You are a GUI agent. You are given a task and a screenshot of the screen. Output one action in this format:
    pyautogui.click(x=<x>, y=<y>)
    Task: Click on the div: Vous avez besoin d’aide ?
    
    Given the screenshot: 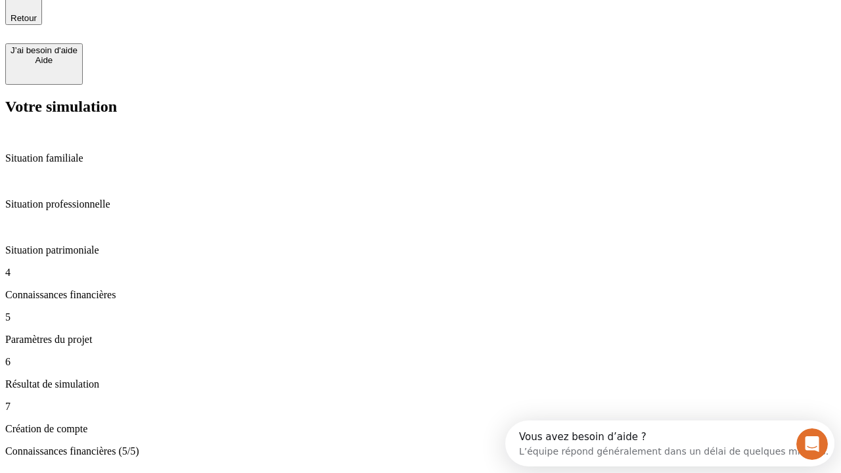 What is the action you would take?
    pyautogui.click(x=168, y=16)
    